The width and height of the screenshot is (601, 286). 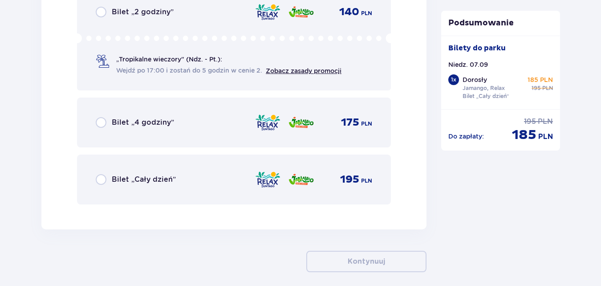 I want to click on p: Podsumowanie, so click(x=501, y=23).